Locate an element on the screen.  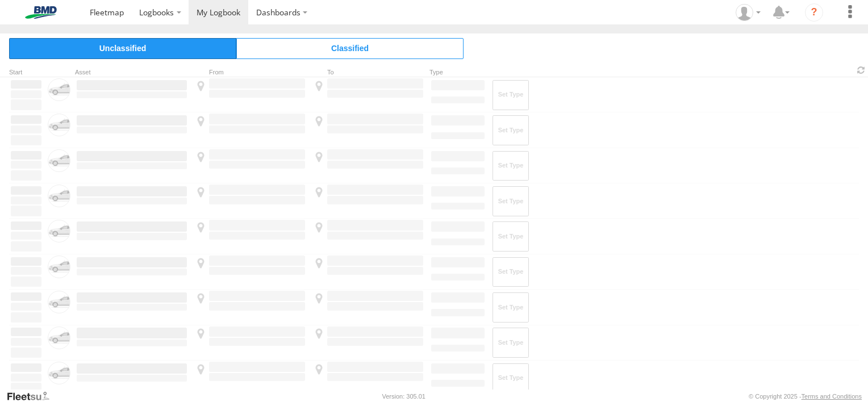
div: From is located at coordinates (250, 73).